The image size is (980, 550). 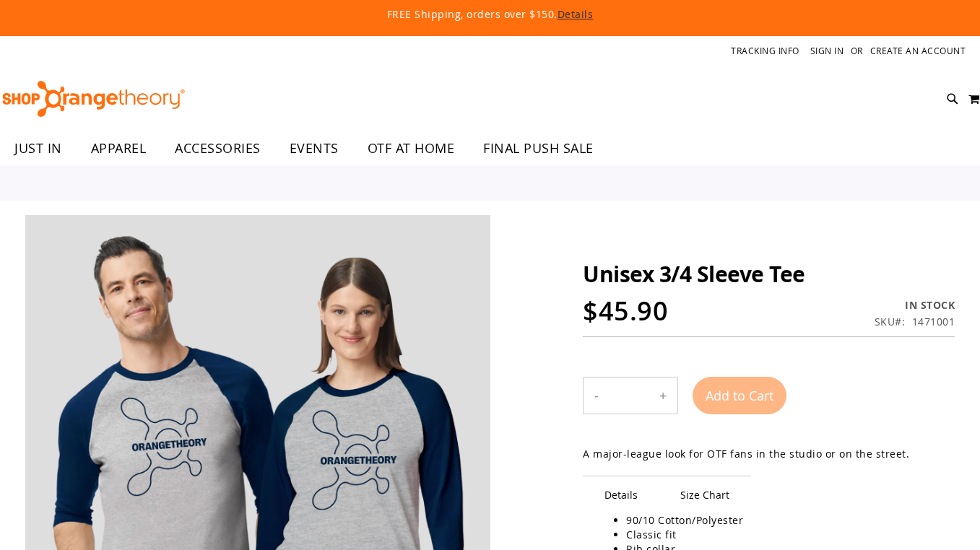 What do you see at coordinates (746, 454) in the screenshot?
I see `div: A major-league look for OTF fans in the studio or on the street.` at bounding box center [746, 454].